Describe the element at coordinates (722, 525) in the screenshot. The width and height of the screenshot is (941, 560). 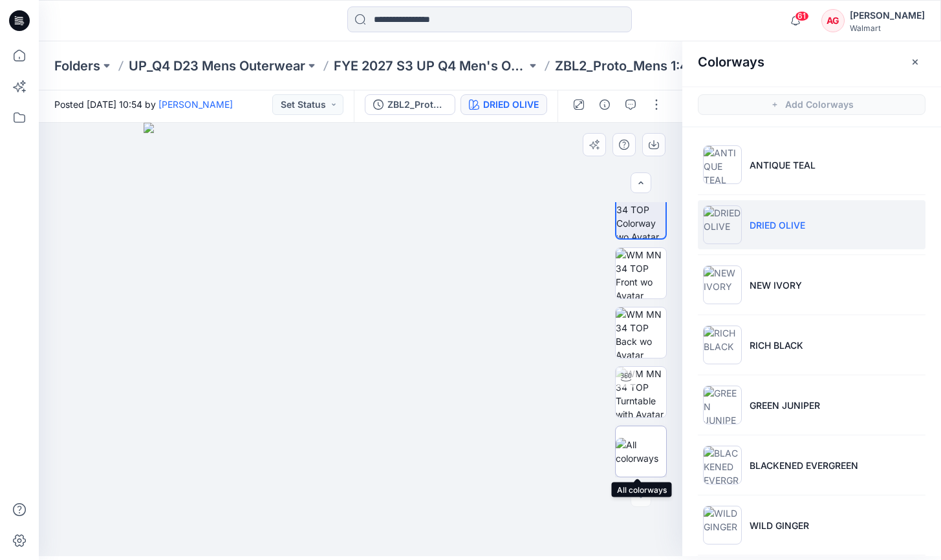
I see `img: WILD GINGER` at that location.